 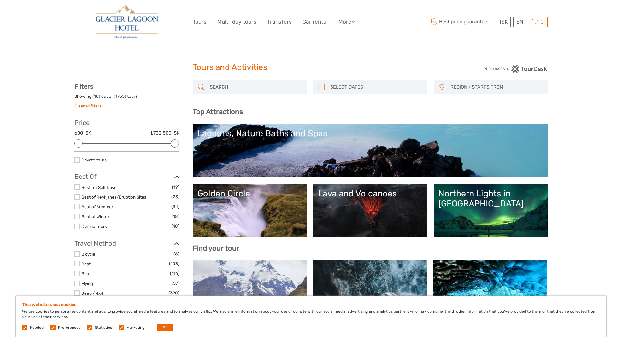 I want to click on a: Flying, so click(x=87, y=284).